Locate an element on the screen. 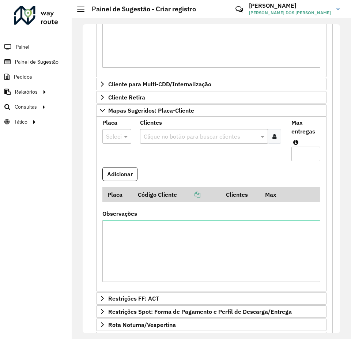 The width and height of the screenshot is (351, 339). a: Cliente Retira is located at coordinates (211, 97).